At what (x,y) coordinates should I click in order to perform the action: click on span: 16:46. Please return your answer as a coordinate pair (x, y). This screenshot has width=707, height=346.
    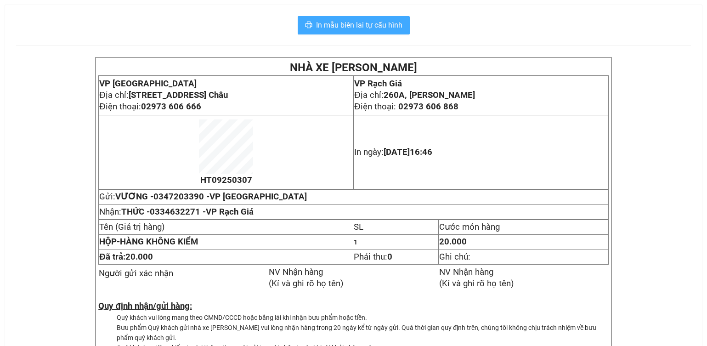
    Looking at the image, I should click on (421, 152).